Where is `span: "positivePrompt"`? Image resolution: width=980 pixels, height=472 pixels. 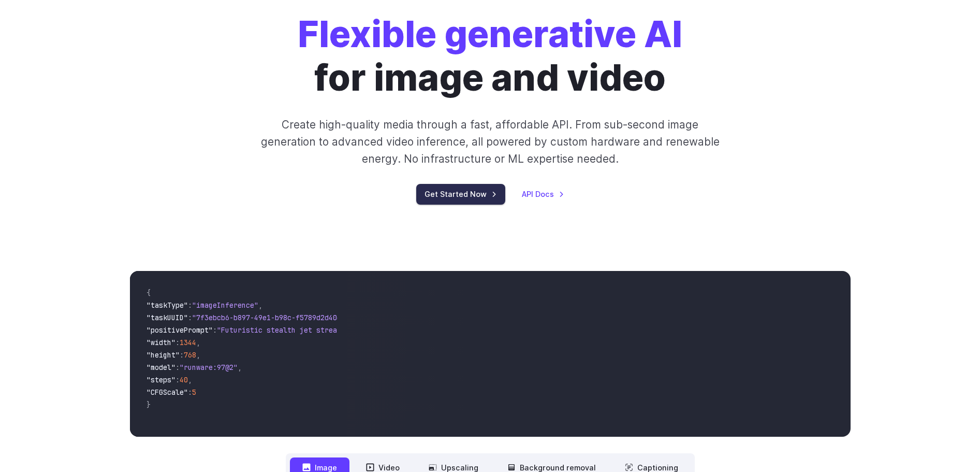 span: "positivePrompt" is located at coordinates (180, 330).